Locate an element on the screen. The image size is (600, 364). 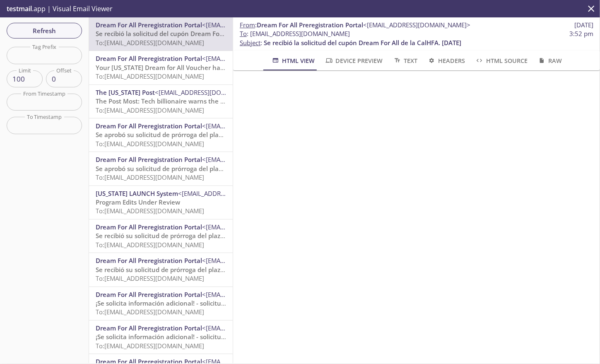
span: 3:52 pm is located at coordinates (581, 34).